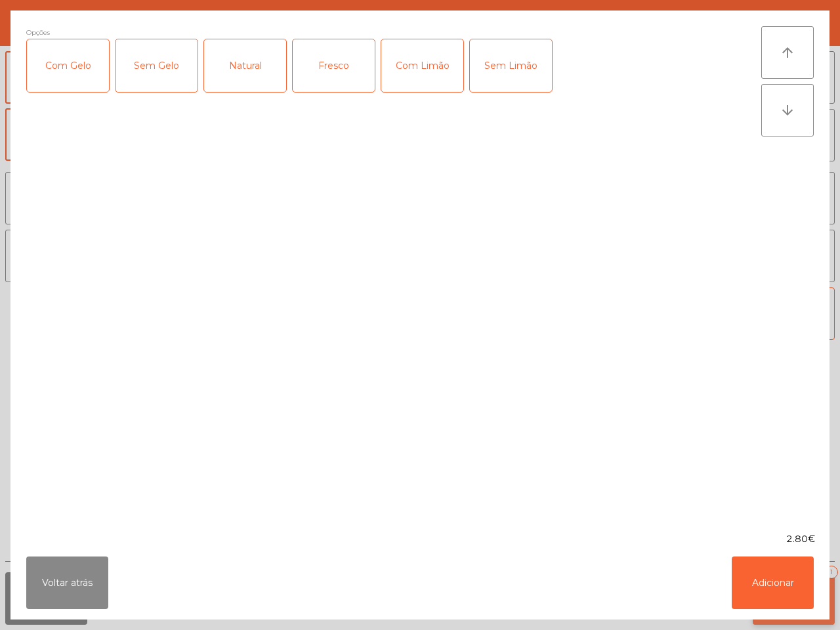 The width and height of the screenshot is (840, 630). I want to click on div: 2.80€, so click(420, 539).